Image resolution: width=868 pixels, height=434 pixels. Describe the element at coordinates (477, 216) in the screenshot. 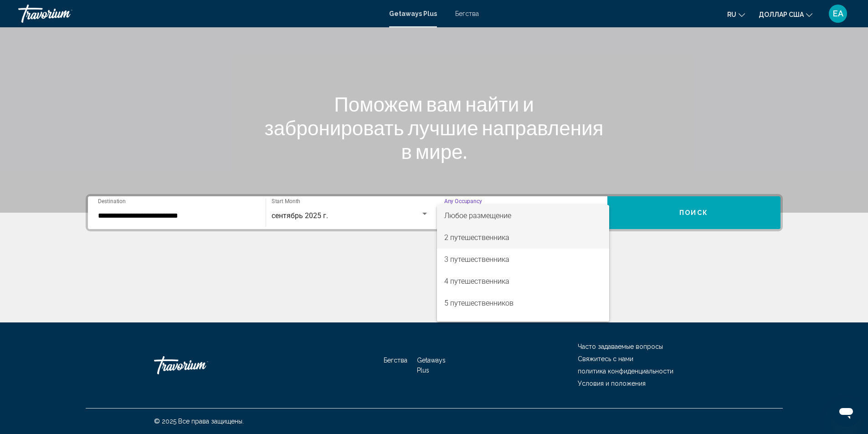

I see `font: Любое размещение` at that location.